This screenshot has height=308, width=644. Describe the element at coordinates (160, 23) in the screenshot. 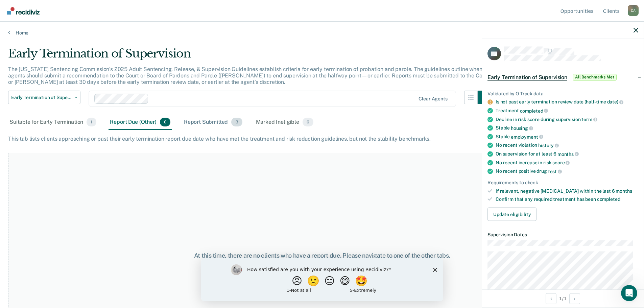

I see `button: 5` at that location.